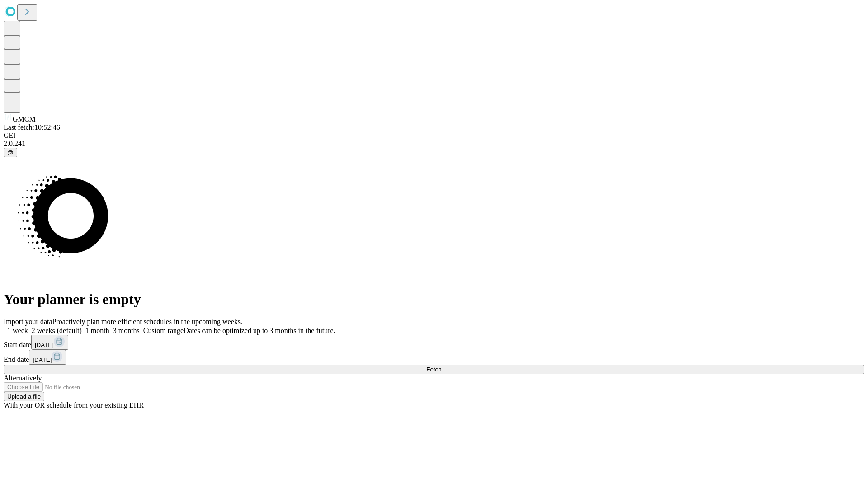  Describe the element at coordinates (434, 144) in the screenshot. I see `div: 2.0.241` at that location.